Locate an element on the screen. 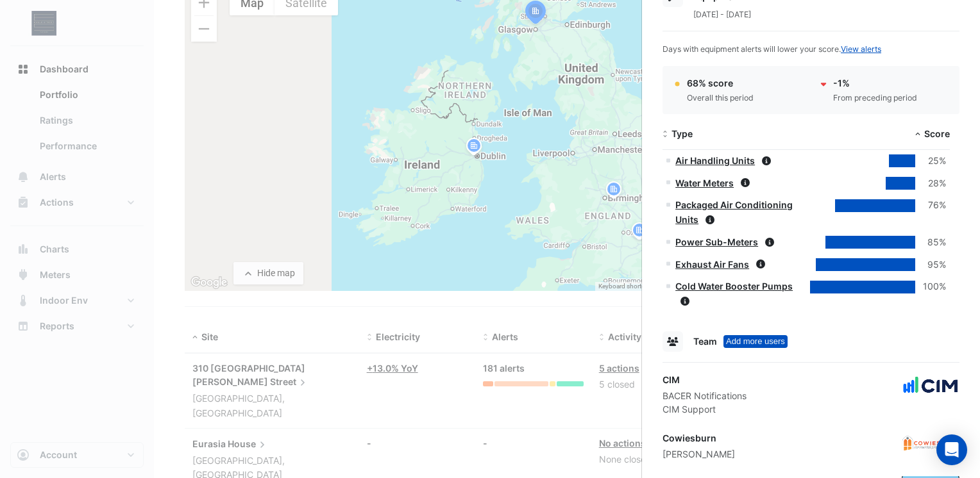  a: Water Meters is located at coordinates (704, 183).